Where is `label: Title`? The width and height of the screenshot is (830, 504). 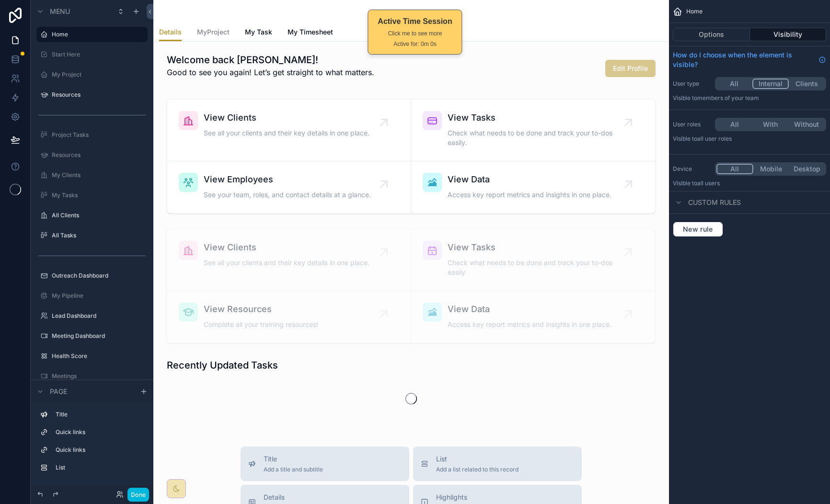 label: Title is located at coordinates (98, 415).